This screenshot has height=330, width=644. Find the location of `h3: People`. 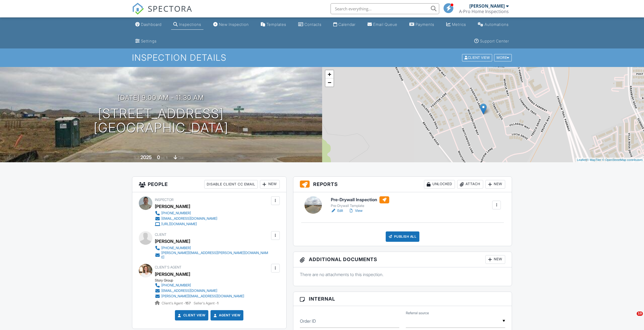

h3: People is located at coordinates (209, 184).